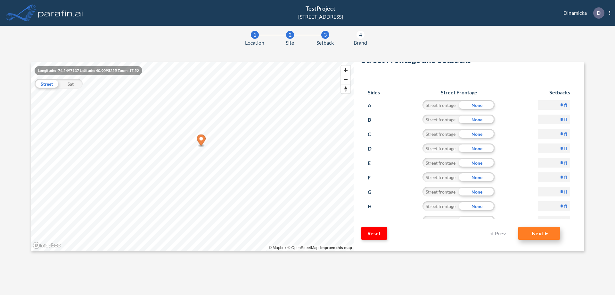 Image resolution: width=615 pixels, height=295 pixels. Describe the element at coordinates (278, 247) in the screenshot. I see `a: Mapbox` at that location.